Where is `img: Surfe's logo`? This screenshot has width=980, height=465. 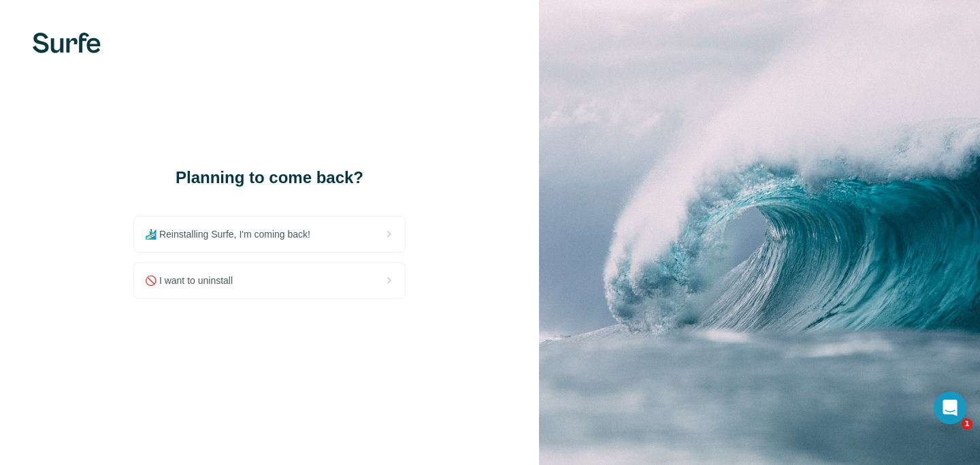
img: Surfe's logo is located at coordinates (67, 43).